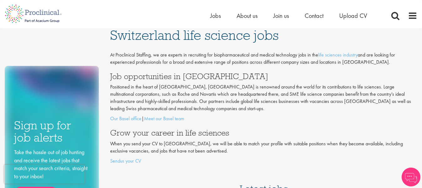 Image resolution: width=422 pixels, height=188 pixels. What do you see at coordinates (194, 35) in the screenshot?
I see `span: Switzerland life science jobs` at bounding box center [194, 35].